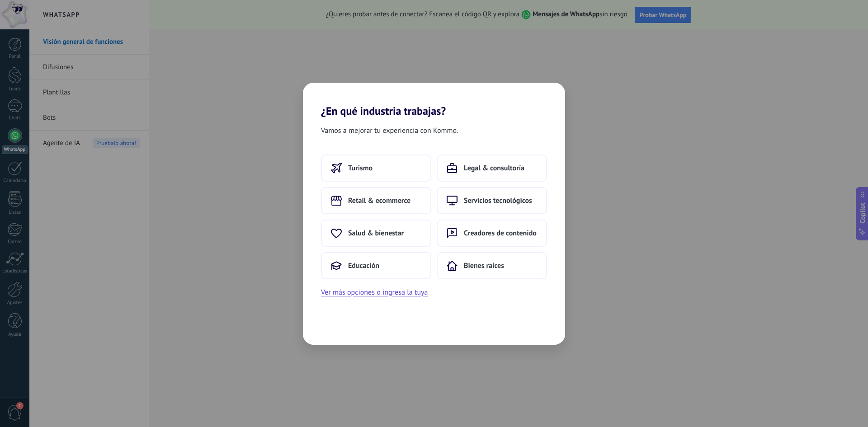 This screenshot has height=427, width=868. Describe the element at coordinates (390, 131) in the screenshot. I see `span: Vamos a mejorar tu experiencia con Kommo.` at that location.